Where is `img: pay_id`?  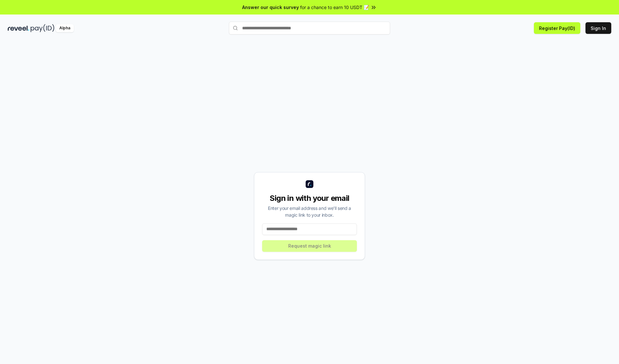
img: pay_id is located at coordinates (42, 28).